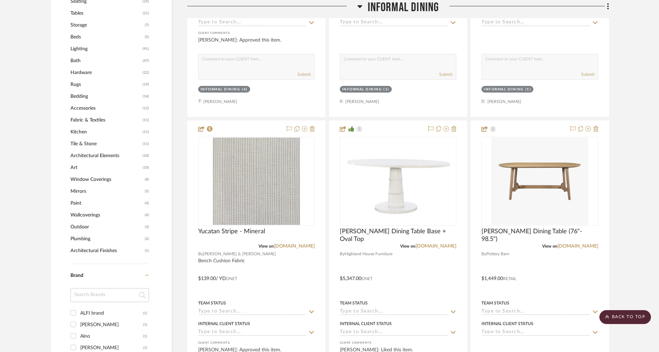 This screenshot has width=659, height=352. What do you see at coordinates (106, 73) in the screenshot?
I see `span: Hardware` at bounding box center [106, 73].